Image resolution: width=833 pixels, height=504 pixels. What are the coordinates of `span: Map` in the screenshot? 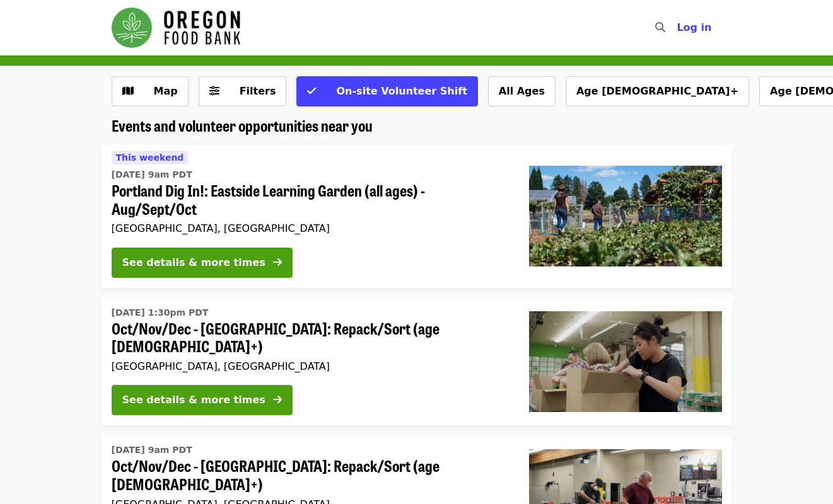 It's located at (166, 91).